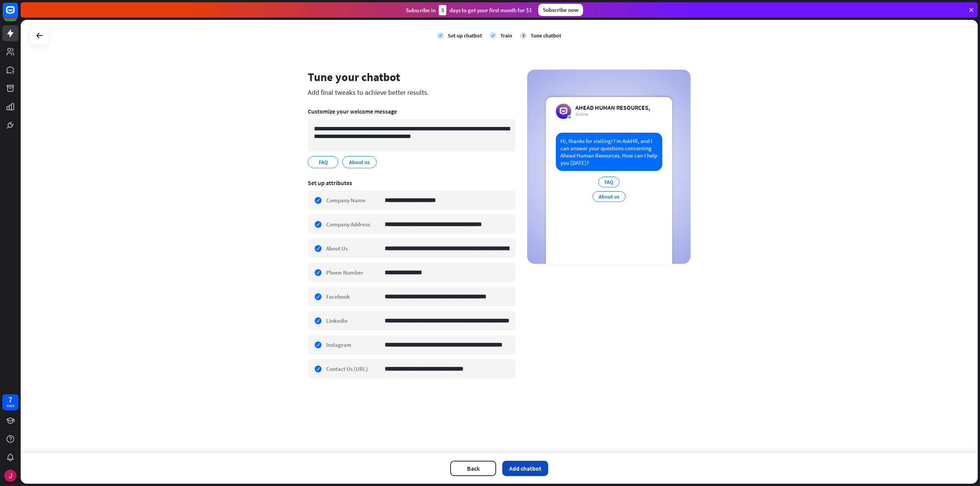  Describe the element at coordinates (525, 469) in the screenshot. I see `button: Add chatbot` at that location.